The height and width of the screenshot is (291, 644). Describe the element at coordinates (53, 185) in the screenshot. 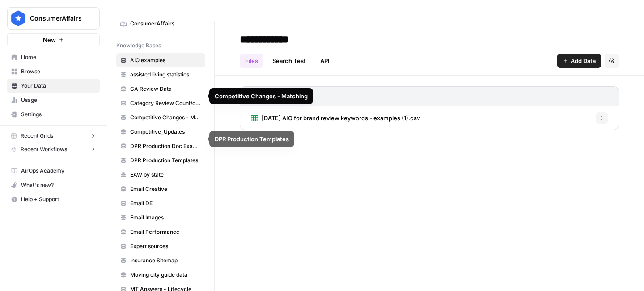

I see `button: What's new?` at that location.